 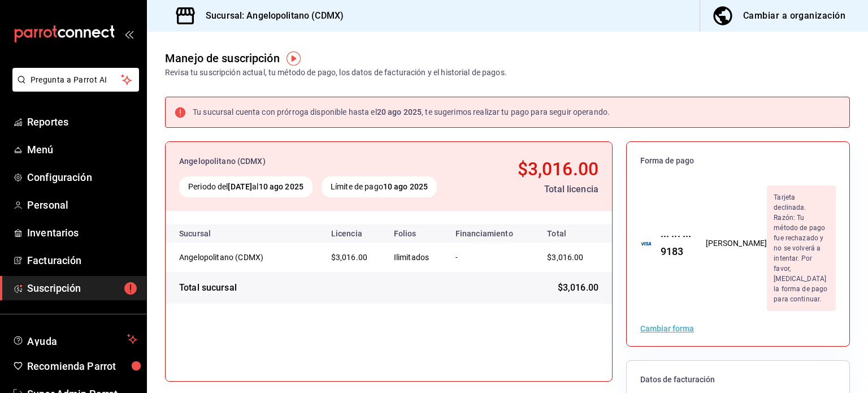 What do you see at coordinates (82, 232) in the screenshot?
I see `span: Inventarios` at bounding box center [82, 232].